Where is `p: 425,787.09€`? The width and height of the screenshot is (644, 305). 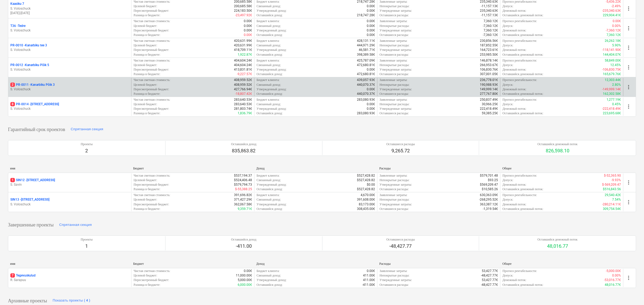
p: 425,787.09€ is located at coordinates (366, 61).